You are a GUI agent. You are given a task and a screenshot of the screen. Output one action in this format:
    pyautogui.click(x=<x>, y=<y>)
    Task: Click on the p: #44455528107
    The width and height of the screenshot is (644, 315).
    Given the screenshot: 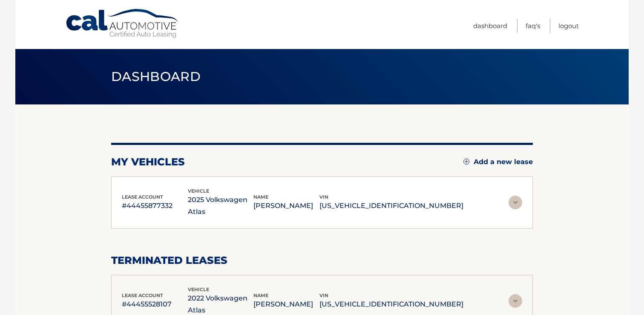 What is the action you would take?
    pyautogui.click(x=155, y=305)
    